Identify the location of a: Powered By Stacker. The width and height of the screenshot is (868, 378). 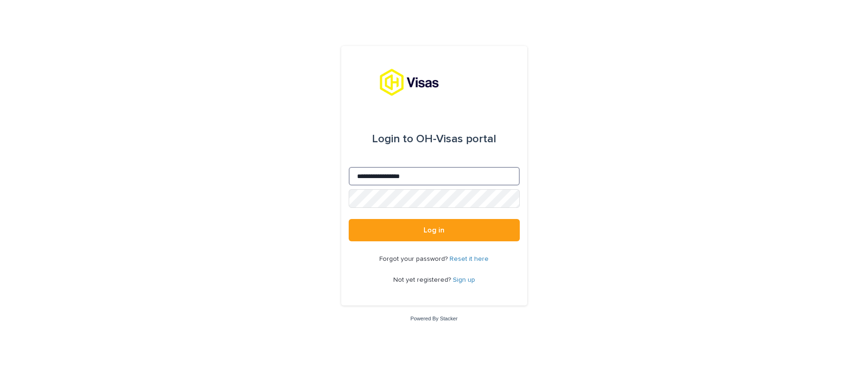
(434, 319).